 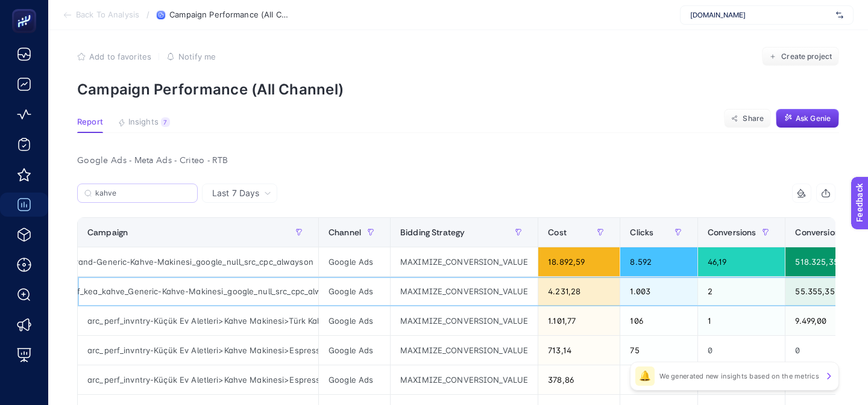 What do you see at coordinates (114, 57) in the screenshot?
I see `button: Add to favorites` at bounding box center [114, 57].